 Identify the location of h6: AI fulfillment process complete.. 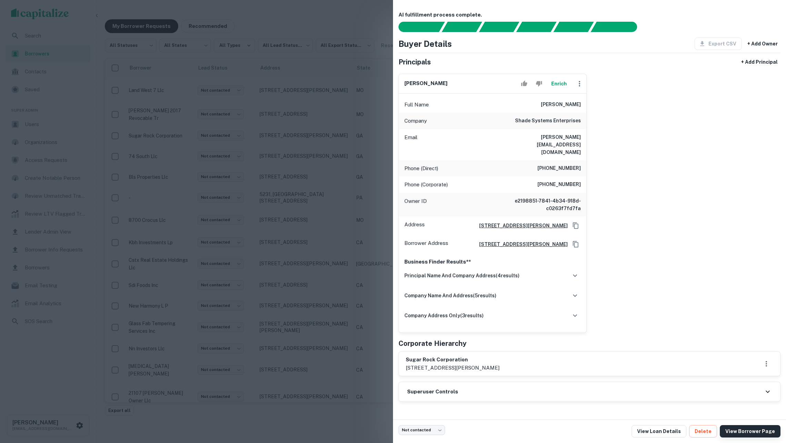
(589, 15).